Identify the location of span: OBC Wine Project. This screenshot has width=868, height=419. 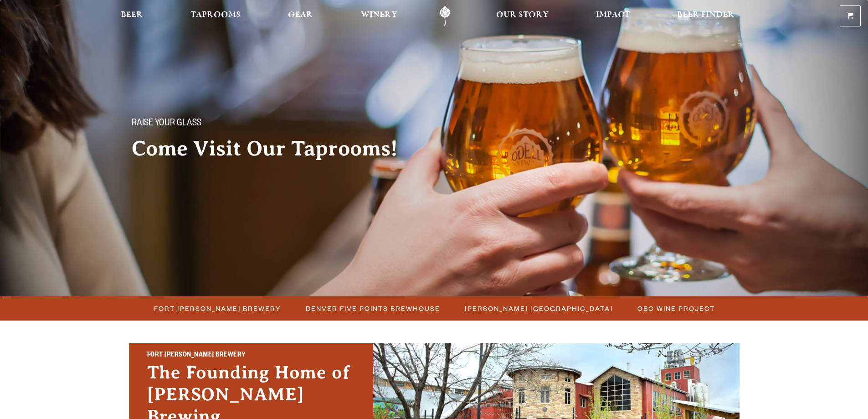
(676, 307).